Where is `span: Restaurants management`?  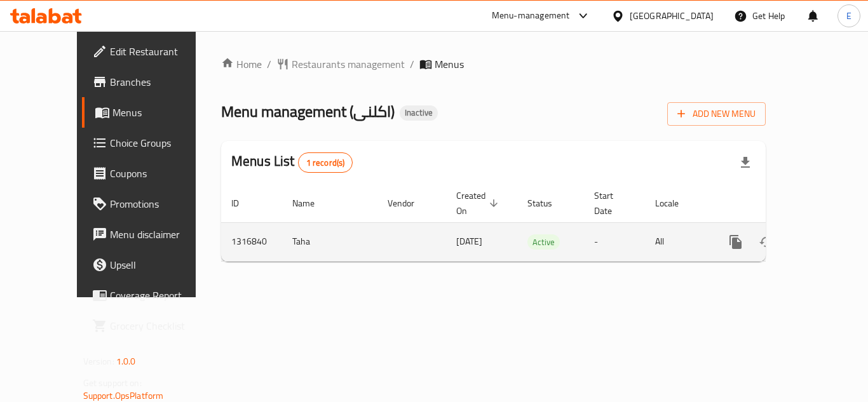
span: Restaurants management is located at coordinates (348, 64).